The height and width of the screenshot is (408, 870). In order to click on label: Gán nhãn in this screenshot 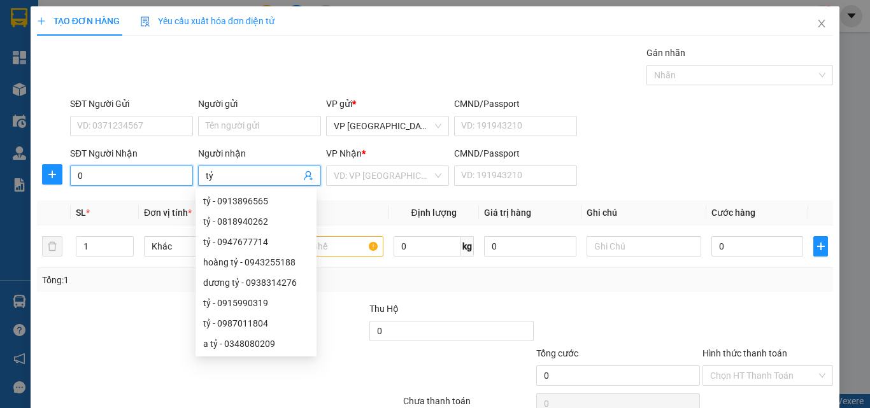, I will do `click(665, 53)`.